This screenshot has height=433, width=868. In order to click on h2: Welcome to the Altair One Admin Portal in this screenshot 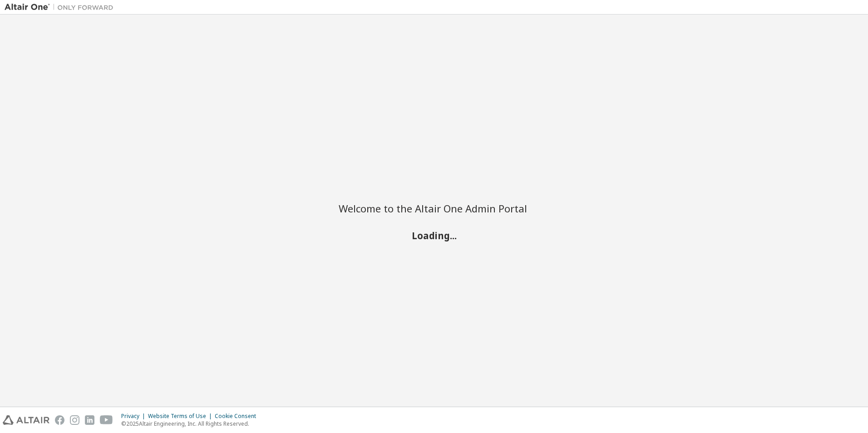, I will do `click(434, 208)`.